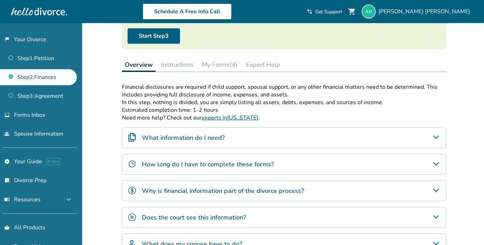 The height and width of the screenshot is (245, 484). Describe the element at coordinates (7, 228) in the screenshot. I see `span: shopping_basket` at that location.